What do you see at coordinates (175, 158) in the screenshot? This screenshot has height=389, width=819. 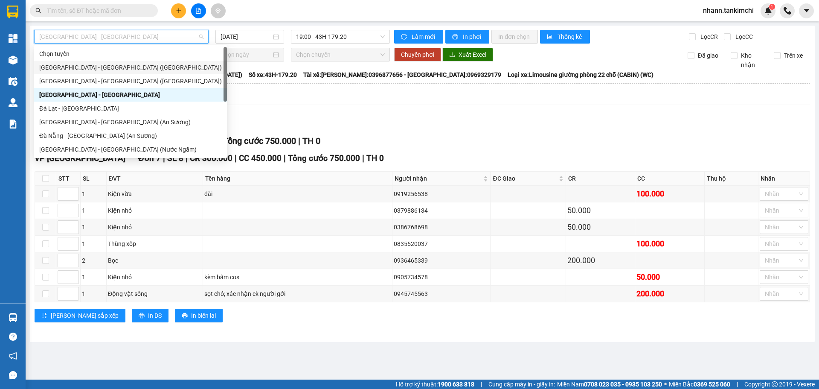 I see `span: SL 8` at bounding box center [175, 158].